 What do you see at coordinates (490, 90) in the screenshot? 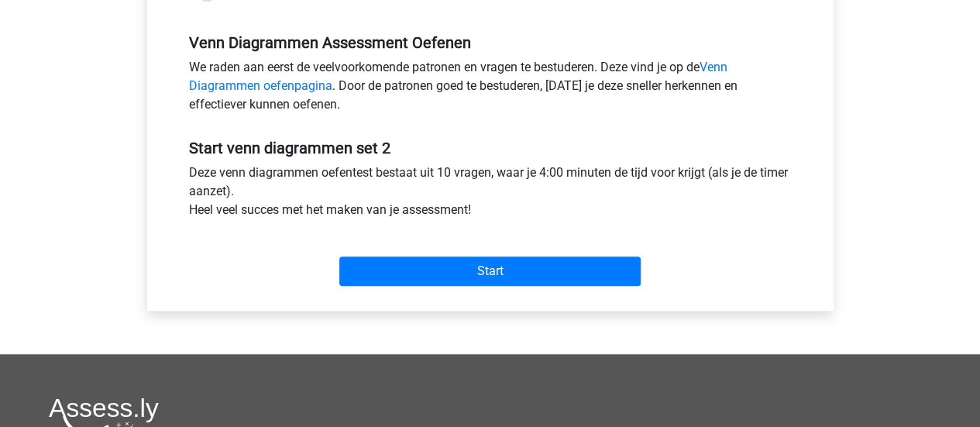
I see `div: We raden aan eerst de veelvoorkomende patronen en vragen te bestuderen. Deze vind je op de . Door...` at bounding box center [490, 90].